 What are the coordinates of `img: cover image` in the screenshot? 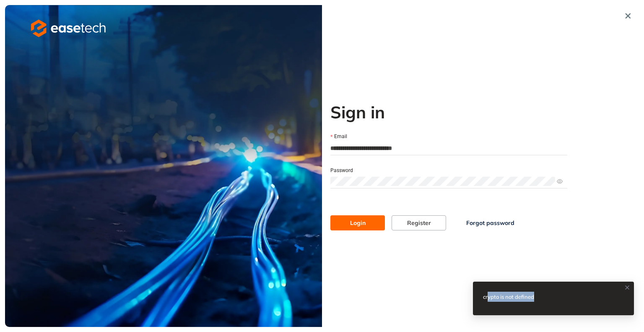 It's located at (163, 166).